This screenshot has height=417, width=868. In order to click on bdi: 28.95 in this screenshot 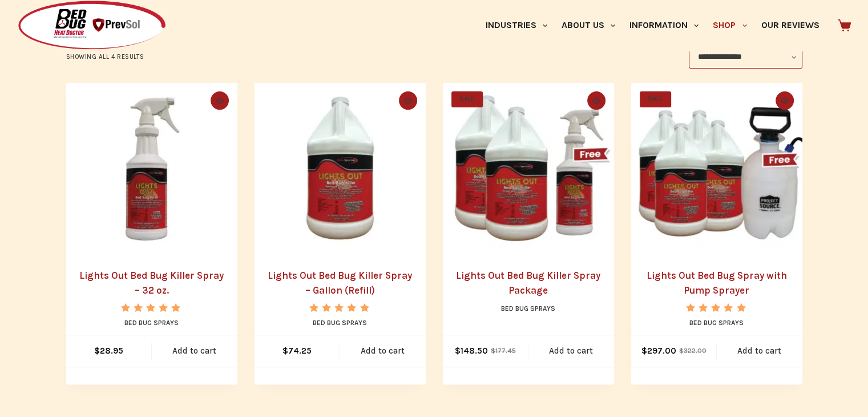, I will do `click(108, 350)`.